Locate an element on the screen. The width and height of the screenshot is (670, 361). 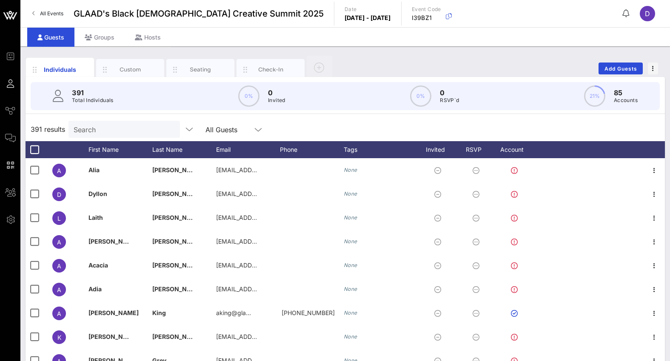
div: Guests is located at coordinates (51, 37).